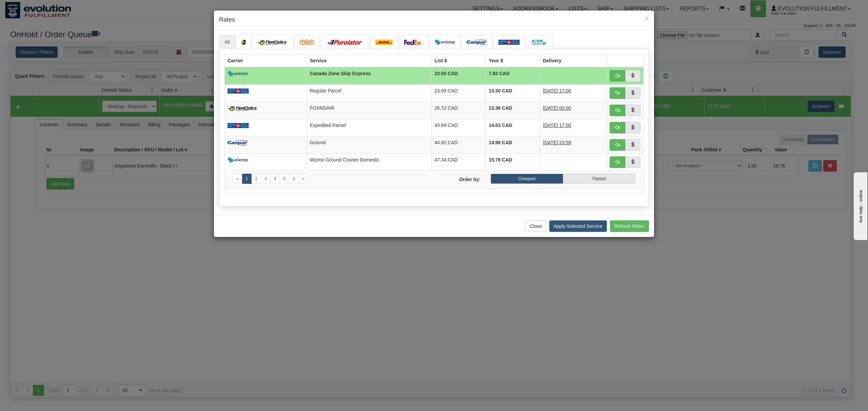 The image size is (868, 411). I want to click on td: 2 Days, so click(573, 111).